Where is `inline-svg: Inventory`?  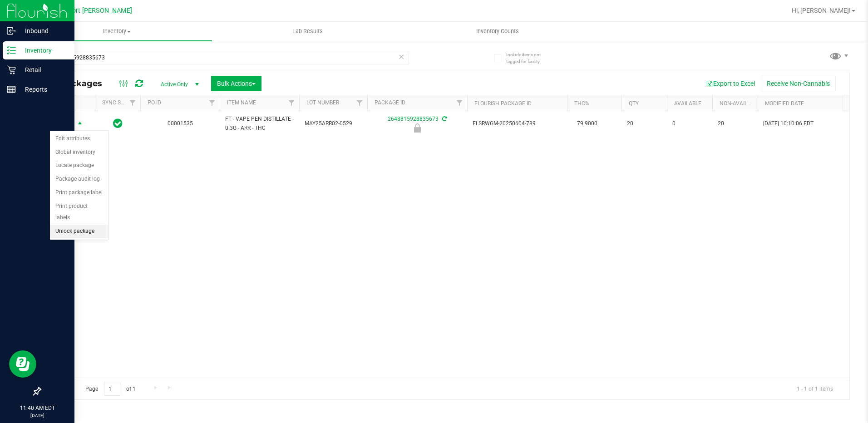 inline-svg: Inventory is located at coordinates (11, 50).